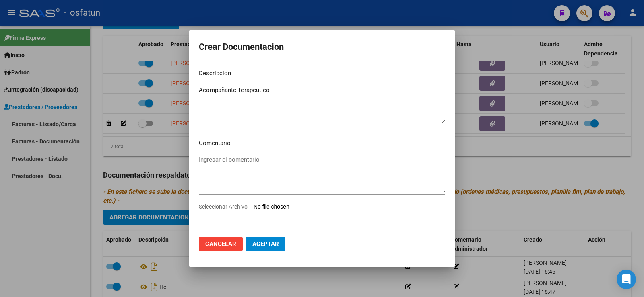 This screenshot has width=644, height=297. I want to click on p: Comentario, so click(322, 143).